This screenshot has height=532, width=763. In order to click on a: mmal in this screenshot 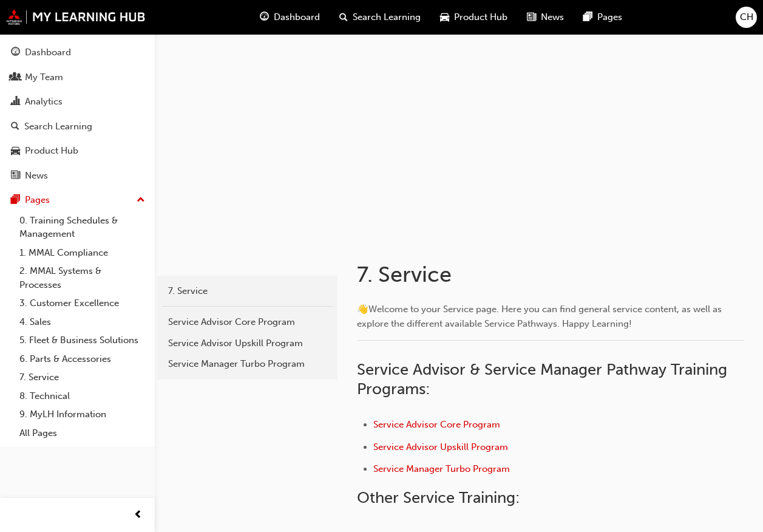, I will do `click(76, 17)`.